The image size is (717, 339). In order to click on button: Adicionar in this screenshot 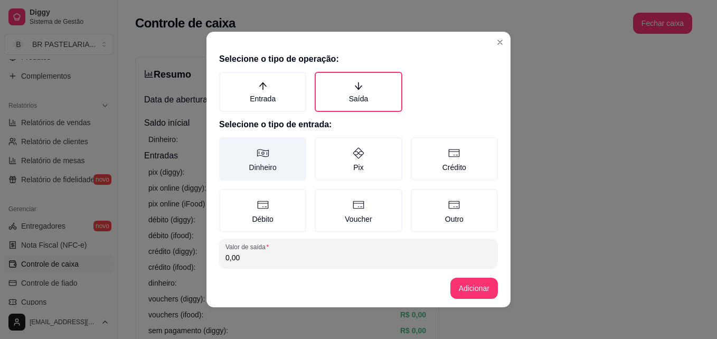, I will do `click(474, 288)`.